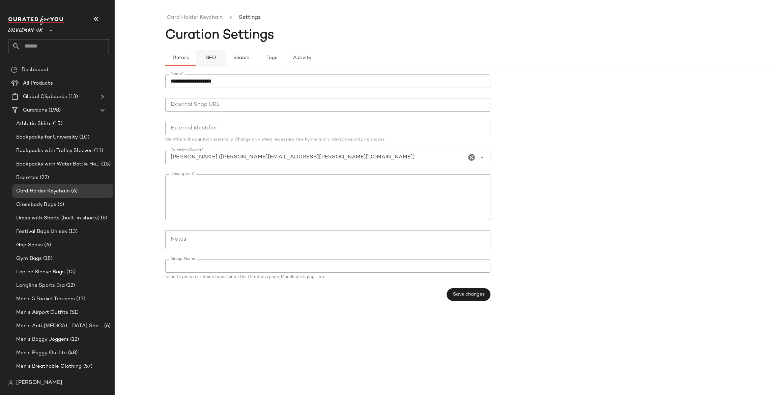 The height and width of the screenshot is (395, 773). I want to click on span: Tags, so click(271, 58).